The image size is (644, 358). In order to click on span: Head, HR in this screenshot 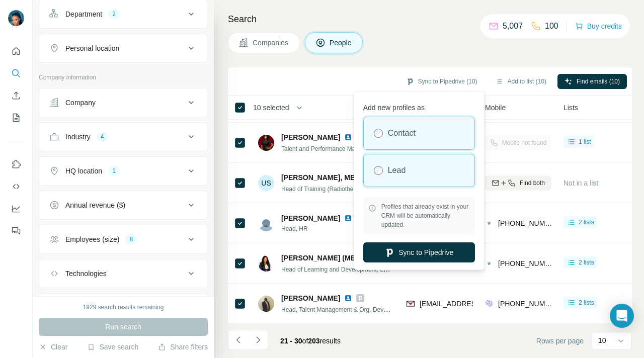, I will do `click(322, 229)`.